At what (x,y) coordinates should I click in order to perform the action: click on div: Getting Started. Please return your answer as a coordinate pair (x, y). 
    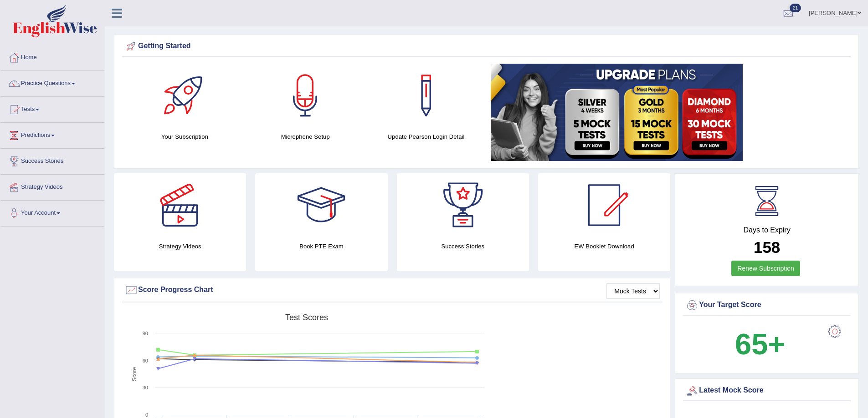
    Looking at the image, I should click on (486, 46).